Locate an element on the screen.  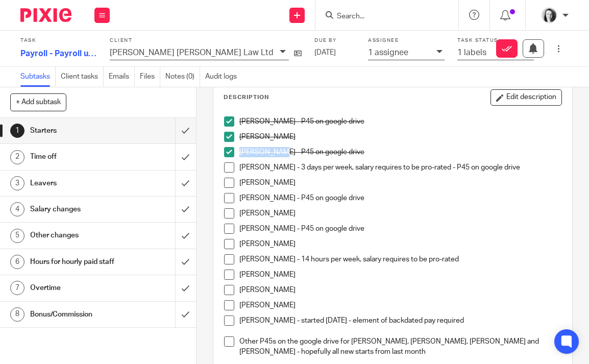
a: Emails is located at coordinates (122, 77).